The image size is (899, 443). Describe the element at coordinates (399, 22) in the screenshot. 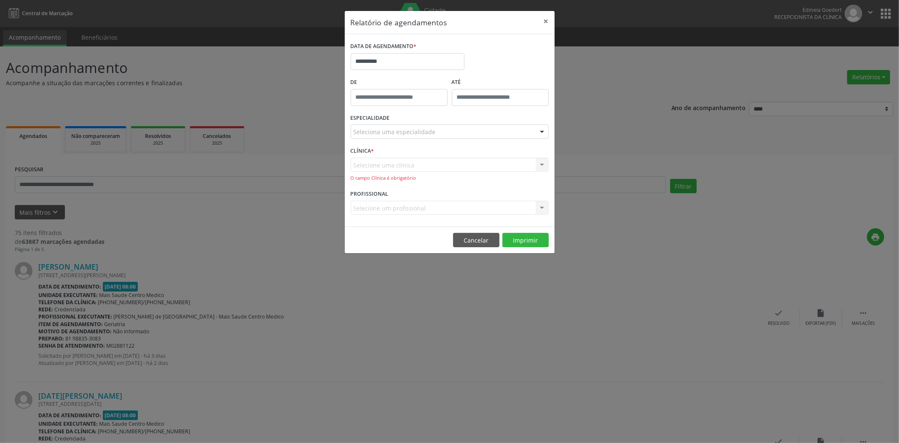

I see `h5: Relatório de agendamentos` at that location.